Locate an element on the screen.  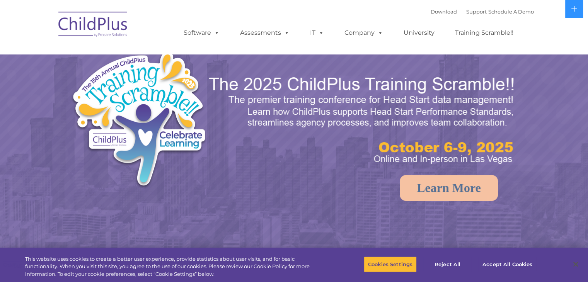
div: This website uses cookies to create a better user experience, provide statistics about user visit... is located at coordinates (174, 267).